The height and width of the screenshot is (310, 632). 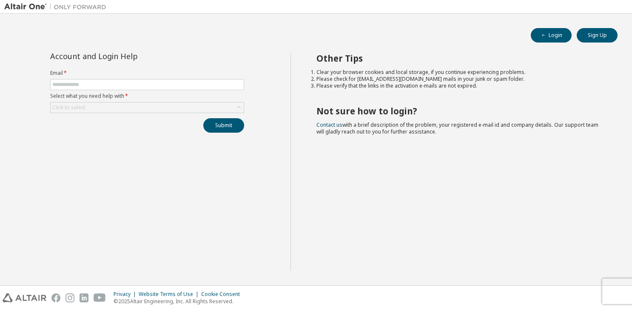 What do you see at coordinates (84, 298) in the screenshot?
I see `img: linkedin.svg` at bounding box center [84, 298].